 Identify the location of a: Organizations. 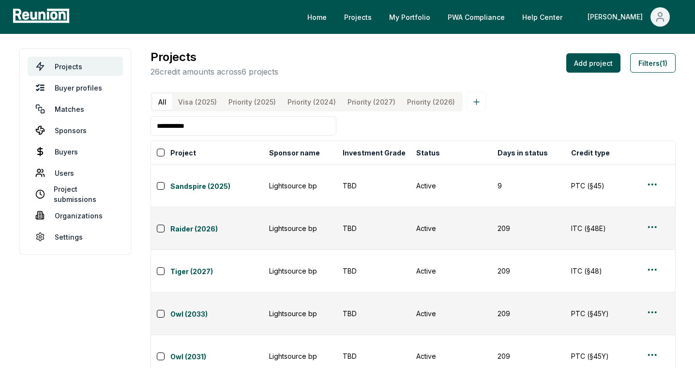
(75, 215).